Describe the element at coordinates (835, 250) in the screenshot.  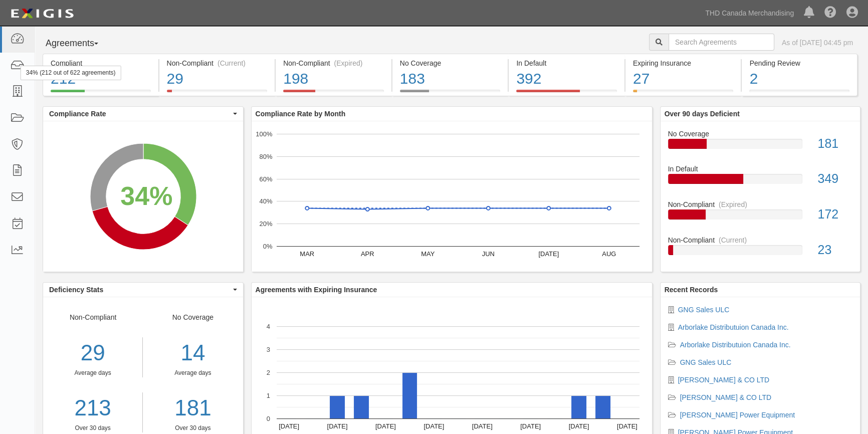
I see `div: 23` at that location.